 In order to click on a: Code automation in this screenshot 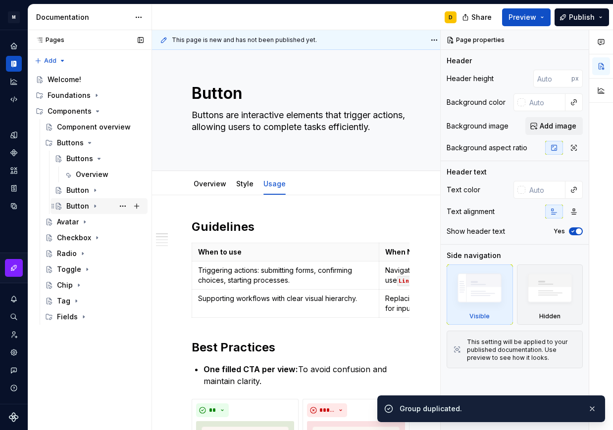, I will do `click(14, 99)`.